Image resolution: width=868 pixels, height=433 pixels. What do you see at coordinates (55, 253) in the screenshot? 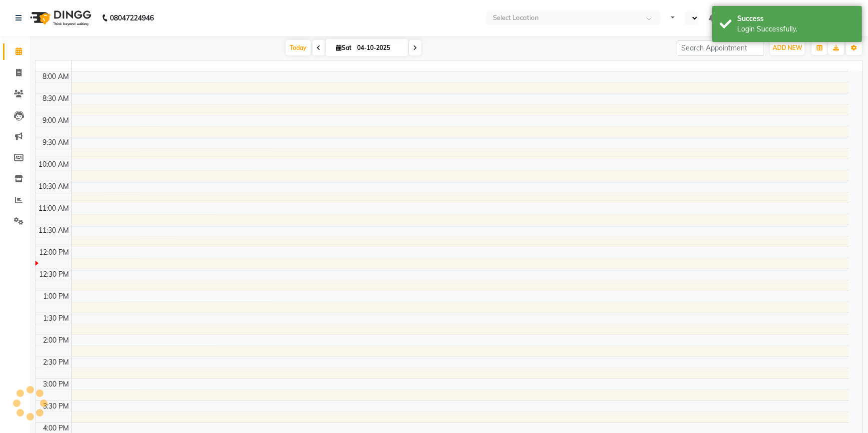
I see `div: 12:00 PM` at bounding box center [55, 253].